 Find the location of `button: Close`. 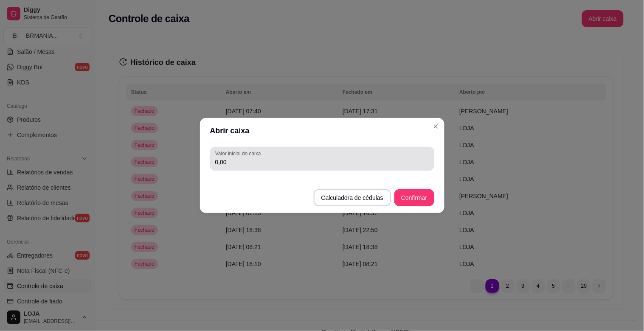

button: Close is located at coordinates (436, 127).